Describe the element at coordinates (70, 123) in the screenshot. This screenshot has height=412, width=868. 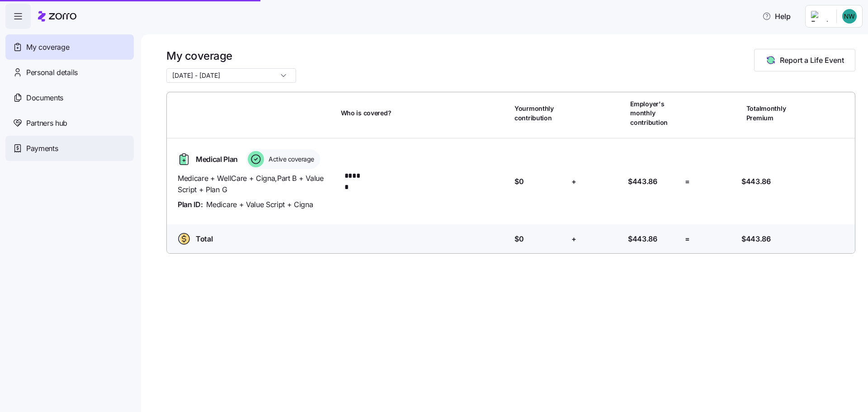
I see `a: Partners hub` at that location.